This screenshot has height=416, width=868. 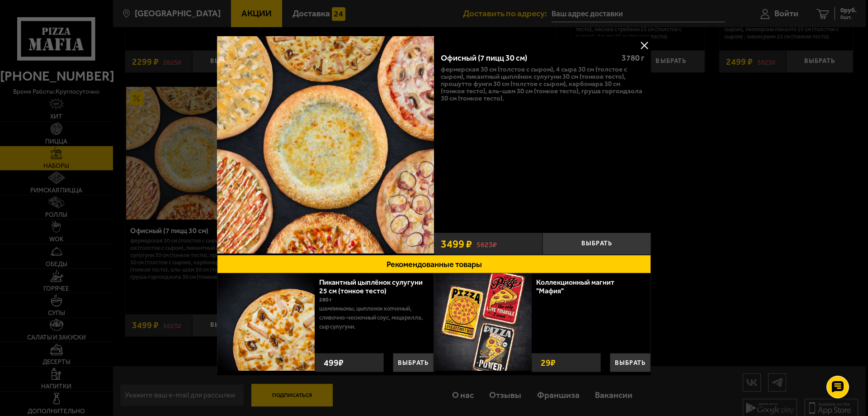 What do you see at coordinates (633, 58) in the screenshot?
I see `span: 3780 г` at bounding box center [633, 58].